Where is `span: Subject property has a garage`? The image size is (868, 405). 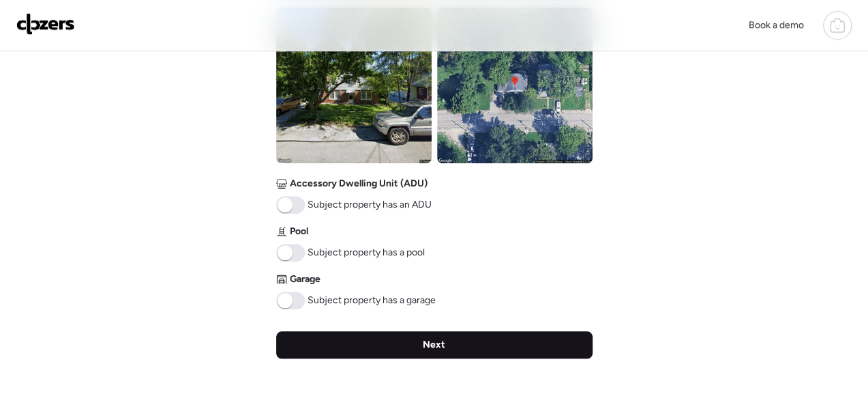 span: Subject property has a garage is located at coordinates (371, 300).